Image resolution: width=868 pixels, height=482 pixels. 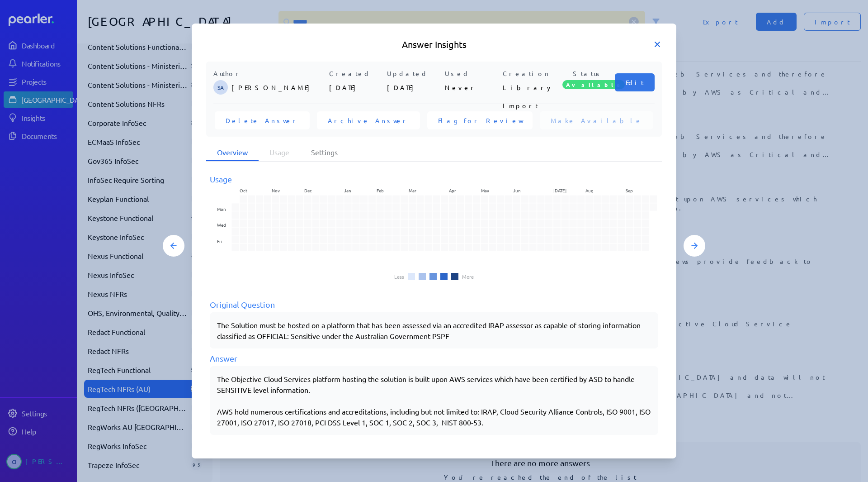 What do you see at coordinates (221, 87) in the screenshot?
I see `span: Steve Ackermann` at bounding box center [221, 87].